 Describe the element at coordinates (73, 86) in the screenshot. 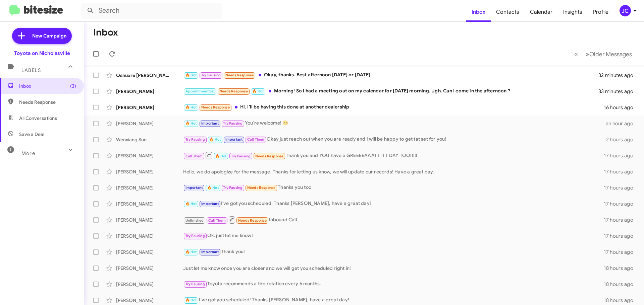

I see `span: (3)` at that location.